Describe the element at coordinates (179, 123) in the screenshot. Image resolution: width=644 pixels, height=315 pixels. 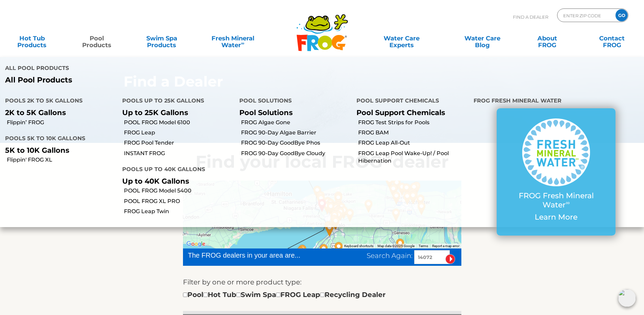
I see `a: POOL FROG Model 6100` at that location.